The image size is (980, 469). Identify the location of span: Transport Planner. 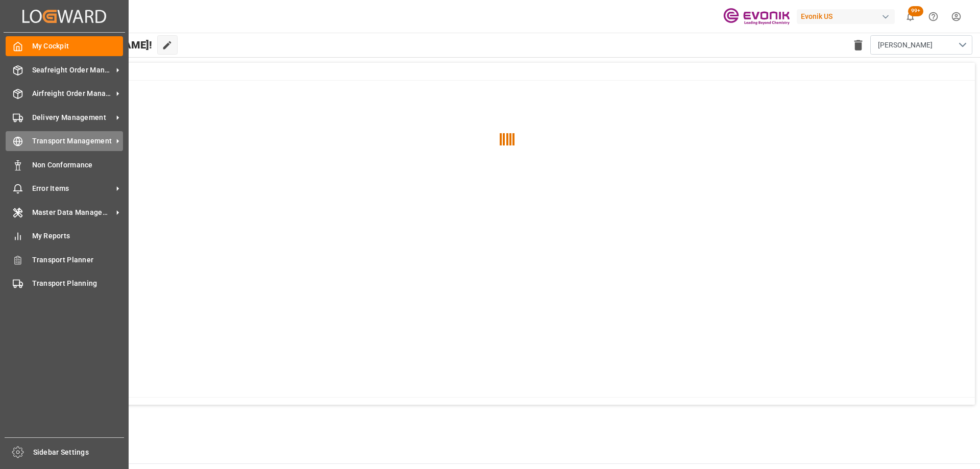
(78, 259).